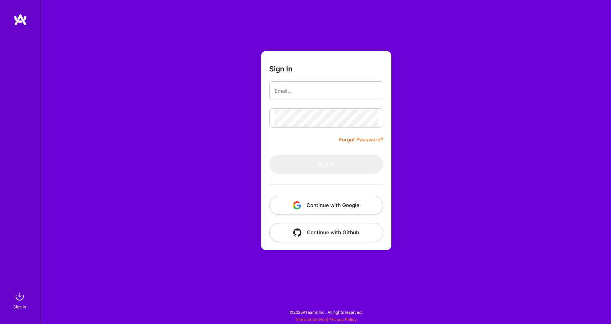 This screenshot has width=611, height=324. Describe the element at coordinates (20, 306) in the screenshot. I see `div: Sign In` at that location.